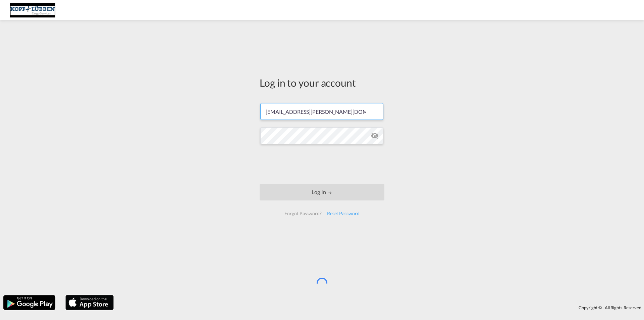  Describe the element at coordinates (343, 214) in the screenshot. I see `div: Reset Password` at that location.